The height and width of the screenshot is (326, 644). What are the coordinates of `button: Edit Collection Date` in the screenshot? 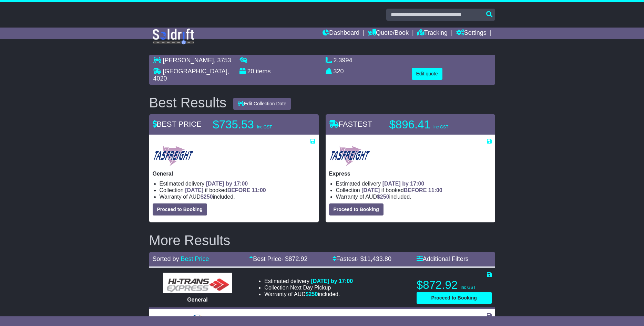 It's located at (262, 104).